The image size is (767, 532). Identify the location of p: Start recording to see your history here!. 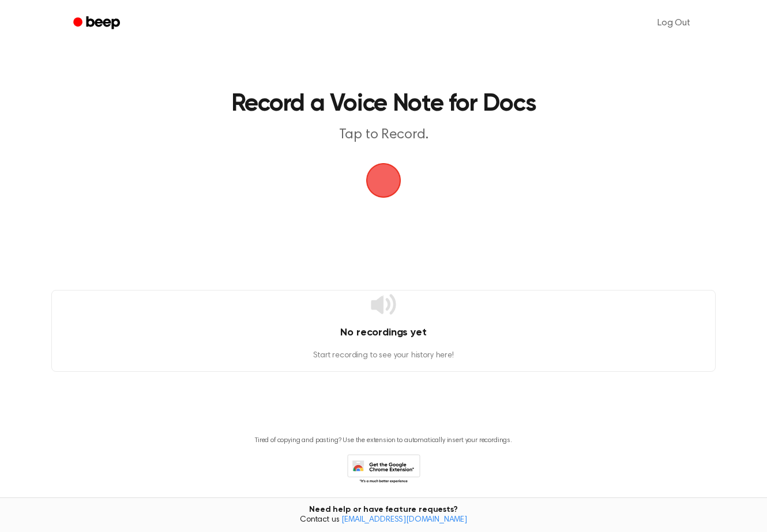
(384, 356).